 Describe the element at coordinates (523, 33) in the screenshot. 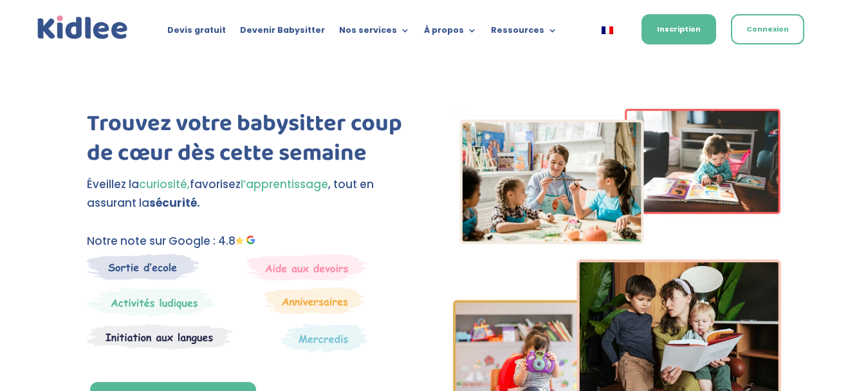

I see `a: Ressources` at that location.